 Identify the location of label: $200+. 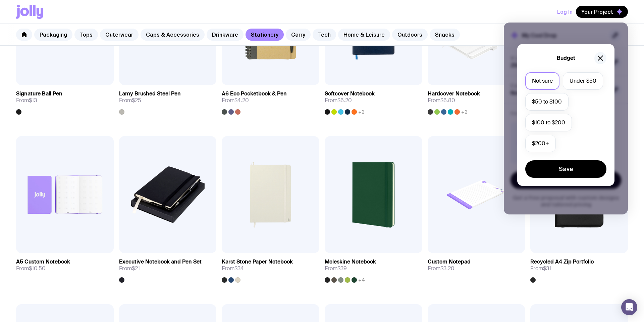
(540, 143).